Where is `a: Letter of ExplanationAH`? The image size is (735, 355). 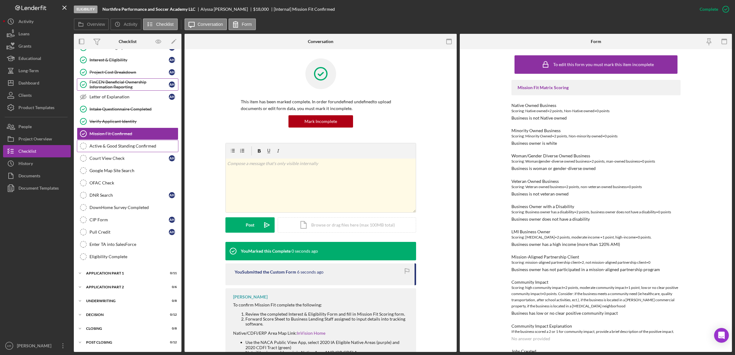
a: Letter of ExplanationAH is located at coordinates (128, 97).